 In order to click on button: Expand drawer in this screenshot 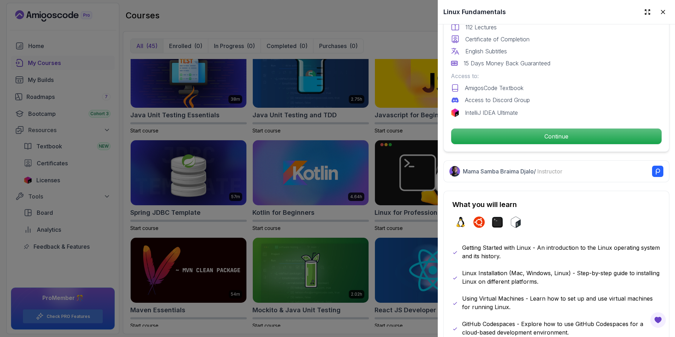, I will do `click(647, 12)`.